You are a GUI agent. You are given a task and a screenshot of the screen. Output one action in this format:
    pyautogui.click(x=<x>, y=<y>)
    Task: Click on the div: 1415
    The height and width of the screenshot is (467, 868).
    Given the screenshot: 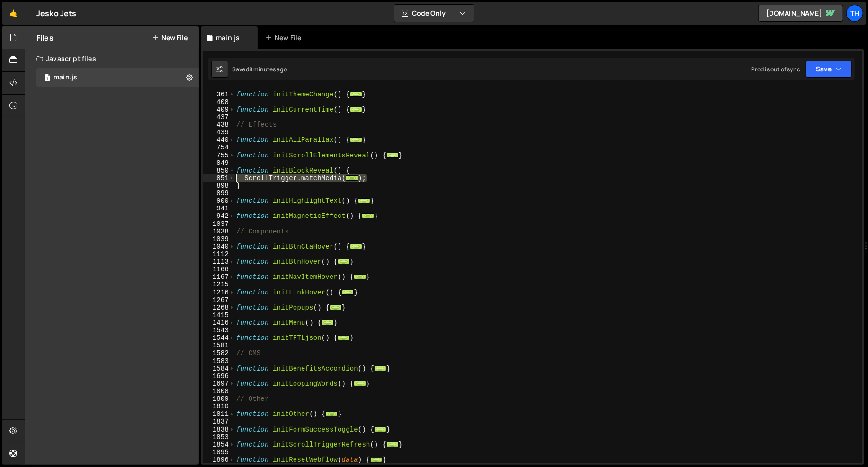 What is the action you would take?
    pyautogui.click(x=218, y=316)
    